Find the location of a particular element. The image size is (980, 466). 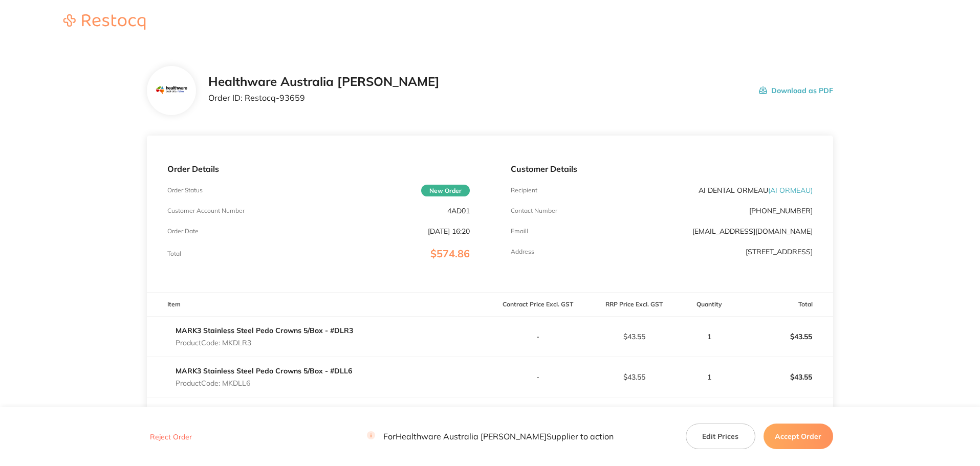

p: Contact Number is located at coordinates (533, 211).